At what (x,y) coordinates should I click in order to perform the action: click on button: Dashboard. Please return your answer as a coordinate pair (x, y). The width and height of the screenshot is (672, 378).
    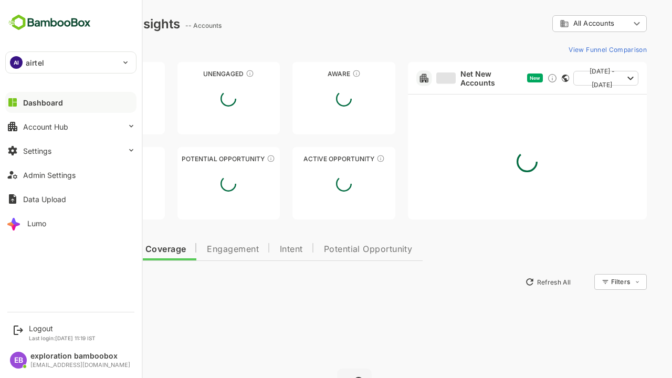
    Looking at the image, I should click on (71, 102).